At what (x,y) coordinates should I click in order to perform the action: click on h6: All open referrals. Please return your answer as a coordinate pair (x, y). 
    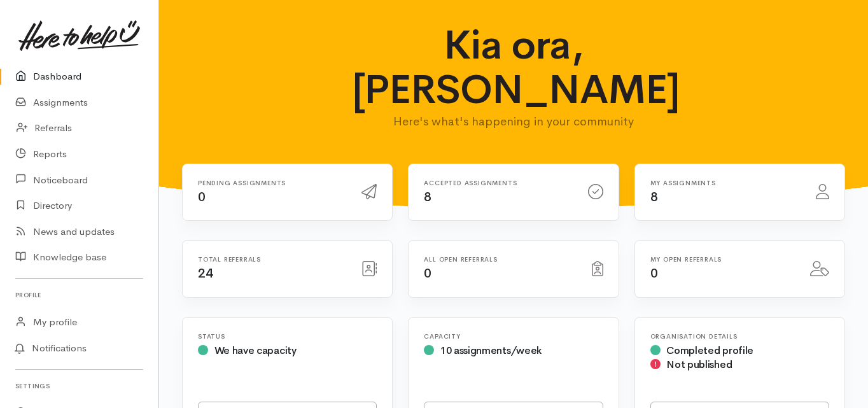
    Looking at the image, I should click on (500, 259).